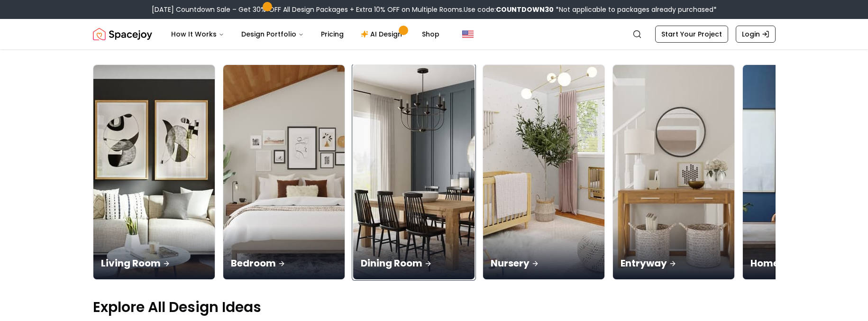 The width and height of the screenshot is (868, 321). What do you see at coordinates (434, 34) in the screenshot?
I see `nav: Global` at bounding box center [434, 34].